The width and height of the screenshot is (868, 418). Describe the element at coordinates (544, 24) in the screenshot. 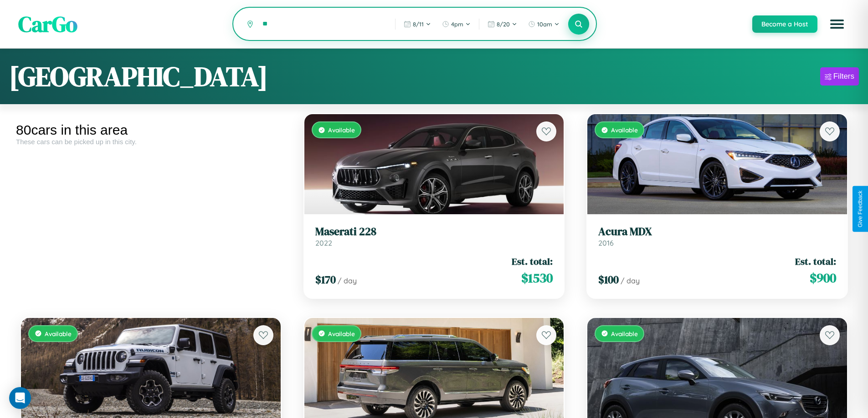

I see `span: 10am` at that location.